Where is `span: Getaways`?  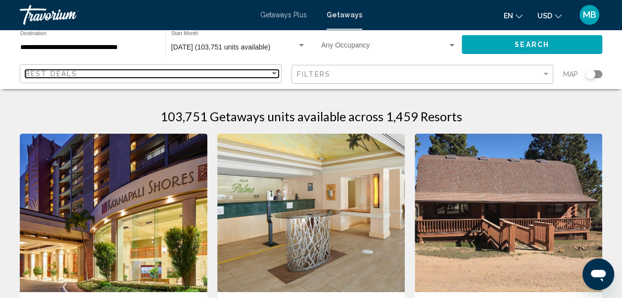
span: Getaways is located at coordinates (344, 15).